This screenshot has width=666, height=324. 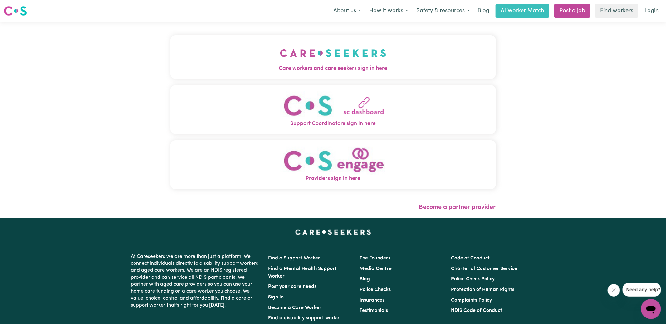 What do you see at coordinates (333, 124) in the screenshot?
I see `span: Support Coordinators sign in here` at bounding box center [333, 124].